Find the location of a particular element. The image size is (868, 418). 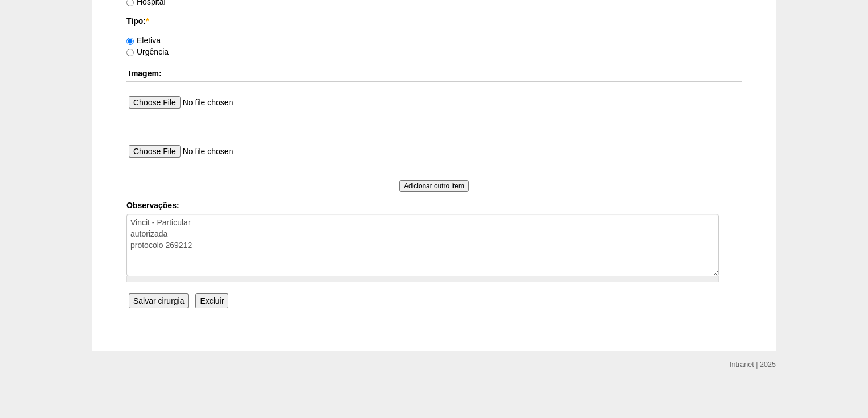

label: Tipo: is located at coordinates (434, 21).